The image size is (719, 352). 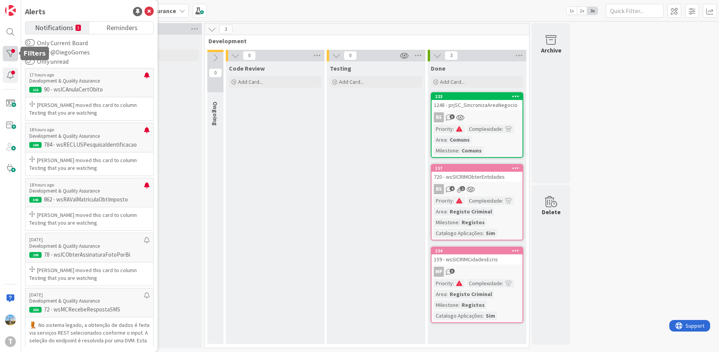 I want to click on h5: Filters, so click(x=35, y=53).